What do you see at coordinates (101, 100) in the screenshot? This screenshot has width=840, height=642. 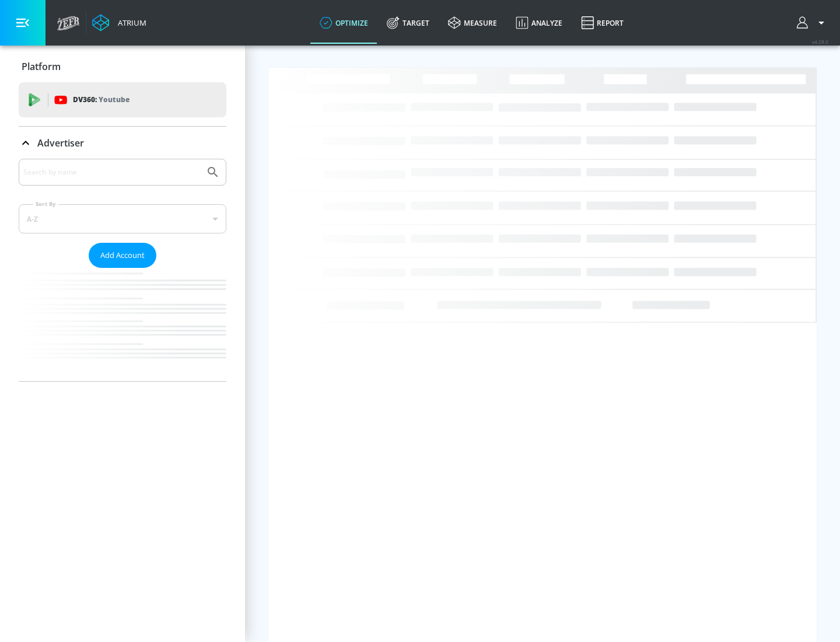 I see `p: DV360:` at bounding box center [101, 100].